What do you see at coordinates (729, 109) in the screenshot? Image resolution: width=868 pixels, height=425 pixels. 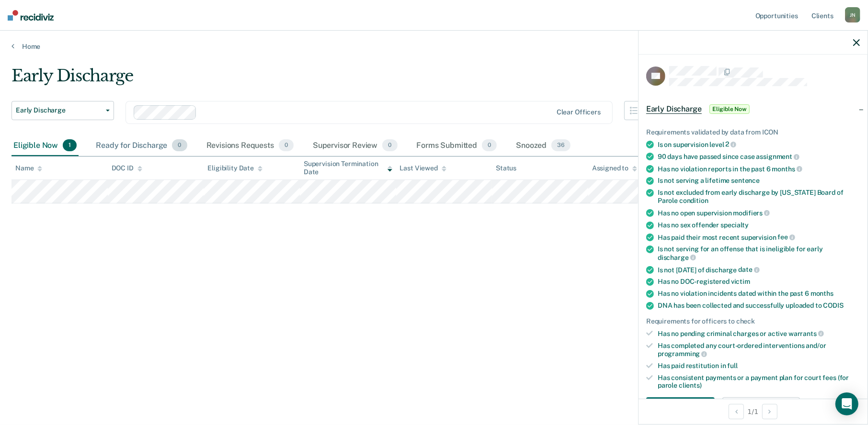 I see `span: Eligible Now` at bounding box center [729, 109].